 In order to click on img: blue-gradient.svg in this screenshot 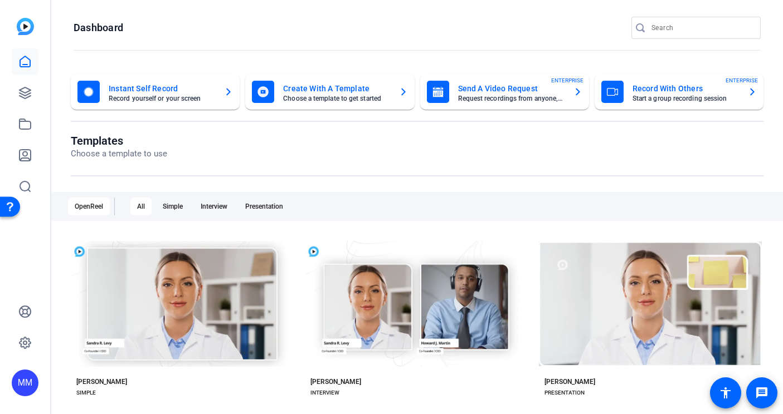, I will do `click(25, 26)`.